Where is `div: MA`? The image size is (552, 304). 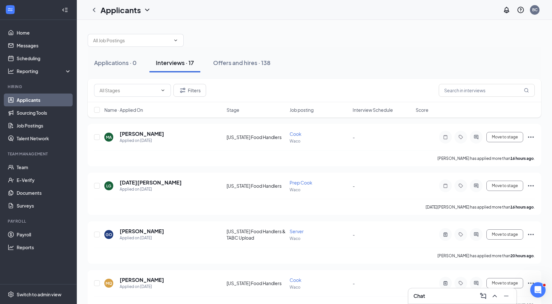 div: MA is located at coordinates (109, 137).